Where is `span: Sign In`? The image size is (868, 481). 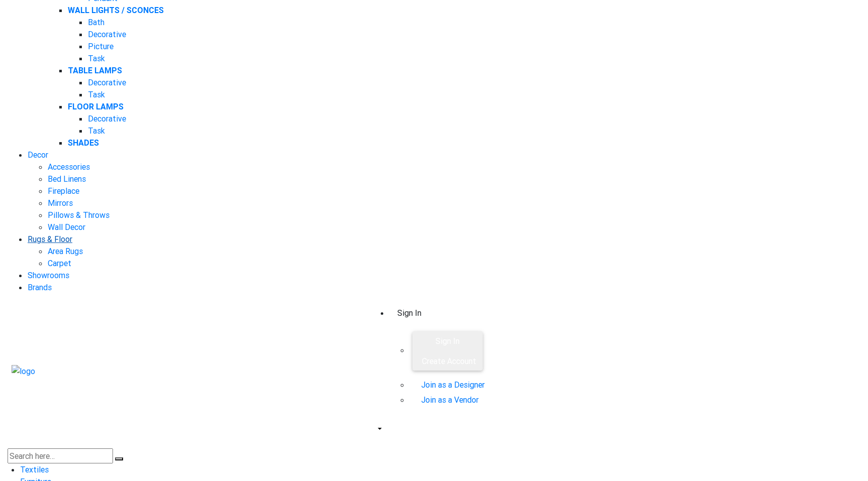 span: Sign In is located at coordinates (448, 341).